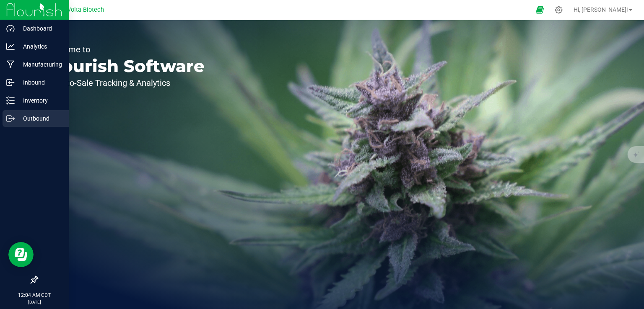 The height and width of the screenshot is (309, 644). I want to click on p: 12:04 AM CDT, so click(34, 295).